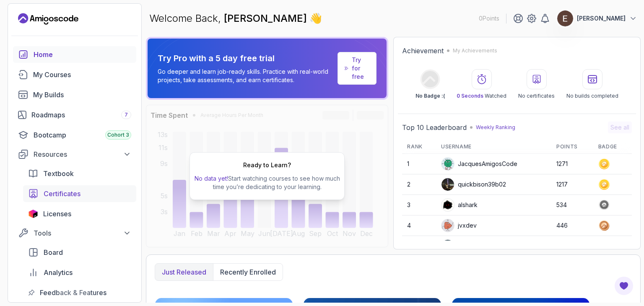 The height and width of the screenshot is (306, 644). What do you see at coordinates (473, 184) in the screenshot?
I see `div: quickbison39b02` at bounding box center [473, 184].